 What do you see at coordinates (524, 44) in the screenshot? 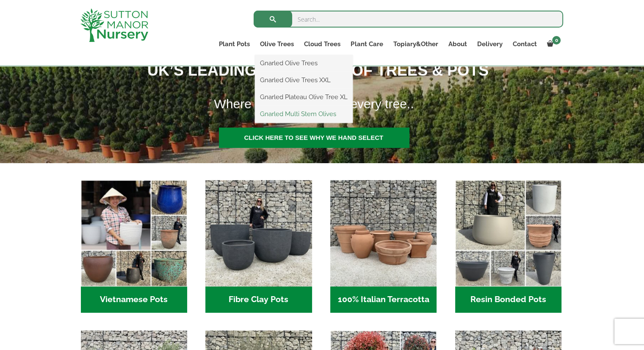
I see `a: Contact` at bounding box center [524, 44].